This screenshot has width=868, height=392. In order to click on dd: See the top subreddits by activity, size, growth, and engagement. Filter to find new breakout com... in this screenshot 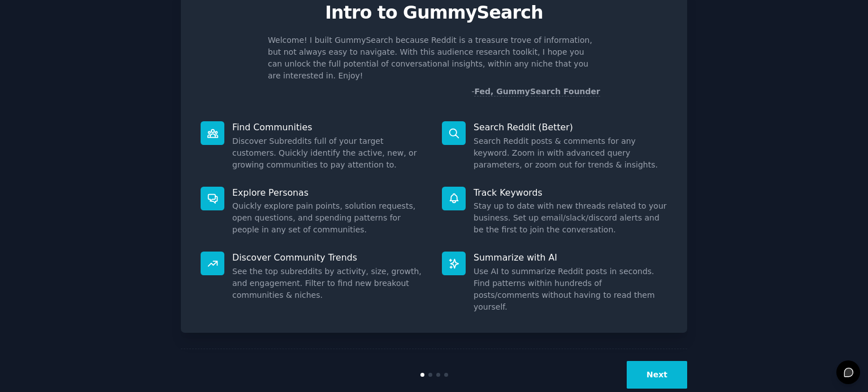, I will do `click(329, 283)`.